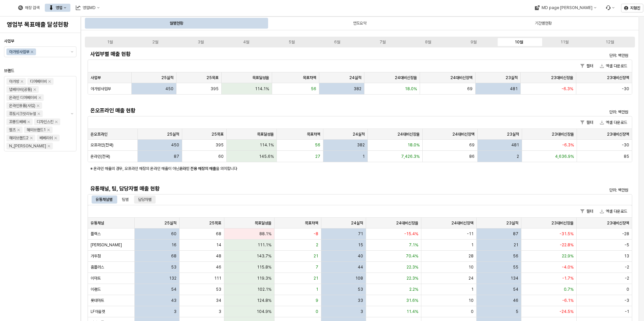 This screenshot has height=321, width=644. Describe the element at coordinates (337, 42) in the screenshot. I see `label: 6월` at that location.